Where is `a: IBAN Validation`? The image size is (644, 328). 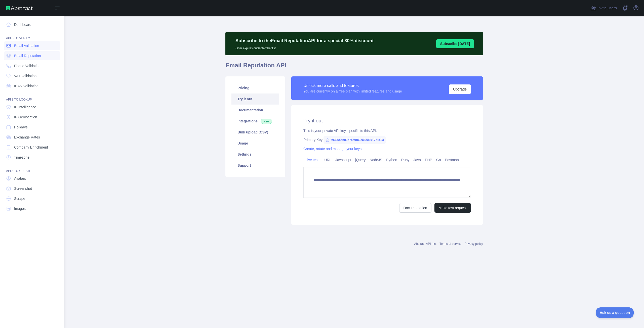 a: IBAN Validation is located at coordinates (32, 86).